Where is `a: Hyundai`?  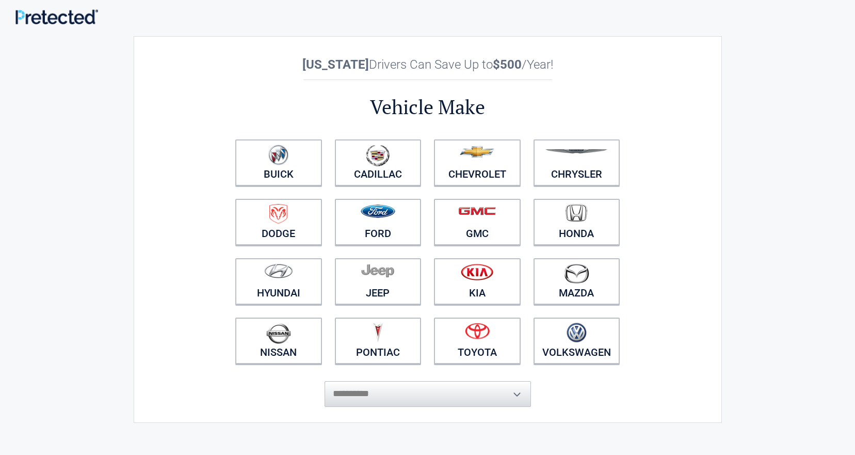 a: Hyundai is located at coordinates (279, 281).